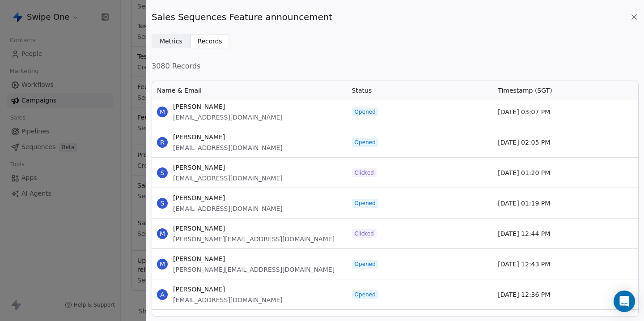  What do you see at coordinates (362, 91) in the screenshot?
I see `span: Status` at bounding box center [362, 91].